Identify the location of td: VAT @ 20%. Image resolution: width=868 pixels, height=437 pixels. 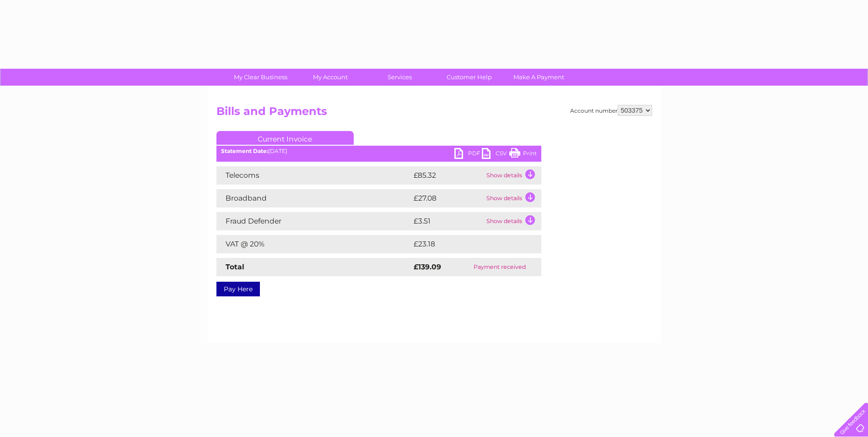
(314, 244).